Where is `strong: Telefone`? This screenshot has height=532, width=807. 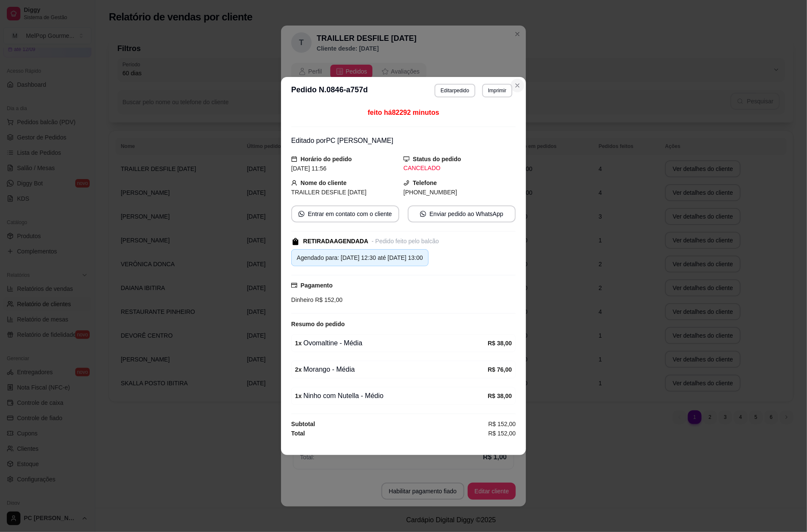
strong: Telefone is located at coordinates (424, 182).